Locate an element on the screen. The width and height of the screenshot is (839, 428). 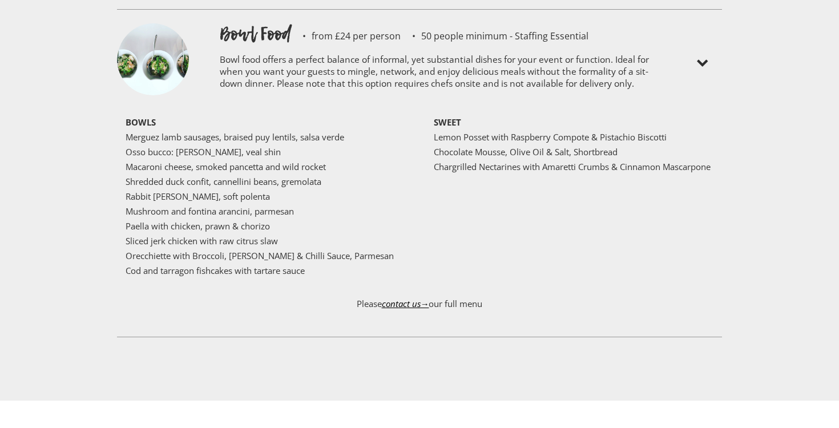
p: Shredded duck confit, cannellini beans, gremolata is located at coordinates (265, 181).